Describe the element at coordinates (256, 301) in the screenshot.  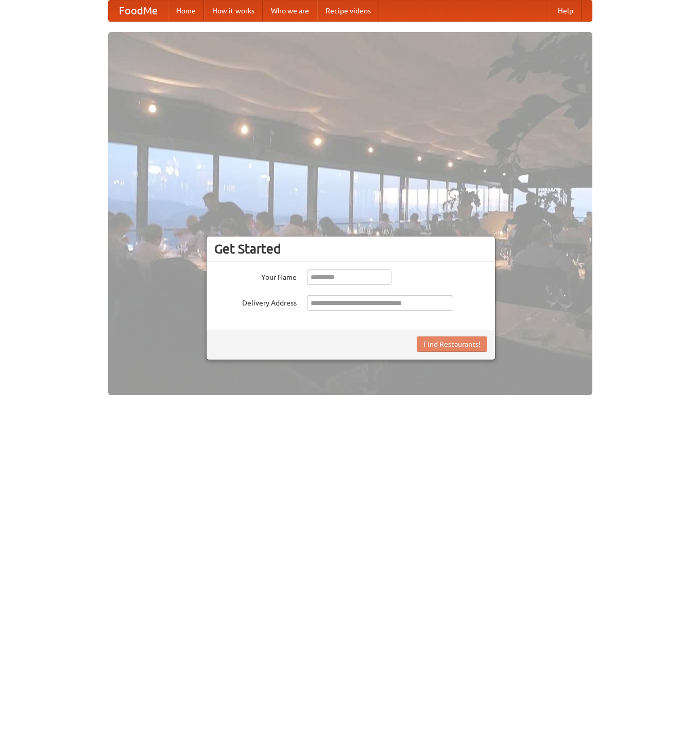
I see `label: Delivery Address` at that location.